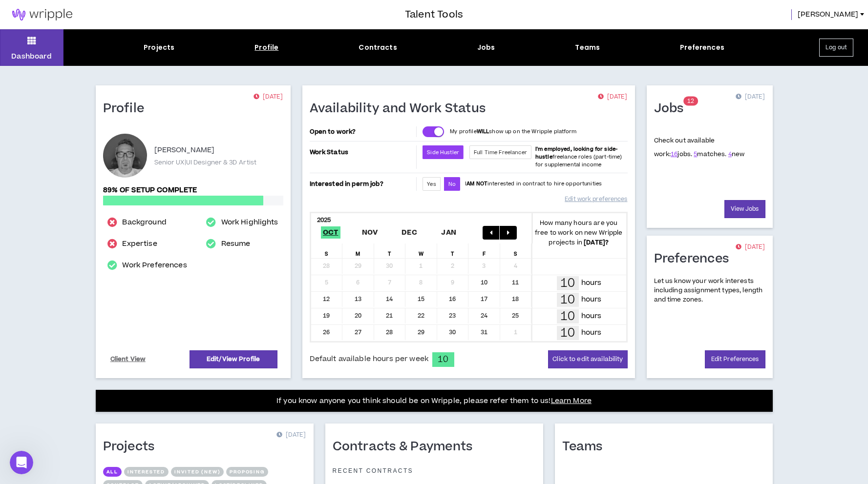  I want to click on a: Edit work preferences, so click(595, 199).